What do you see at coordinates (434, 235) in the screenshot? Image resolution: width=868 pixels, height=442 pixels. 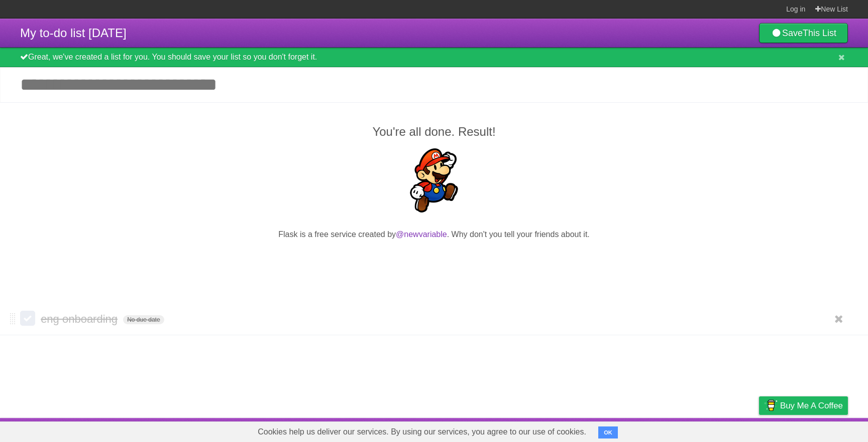 I see `p: Flask is a free service created by . Why don't you tell your friends about it.` at bounding box center [434, 235].